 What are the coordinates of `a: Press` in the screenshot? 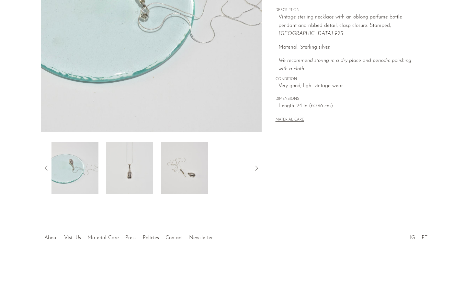 It's located at (131, 238).